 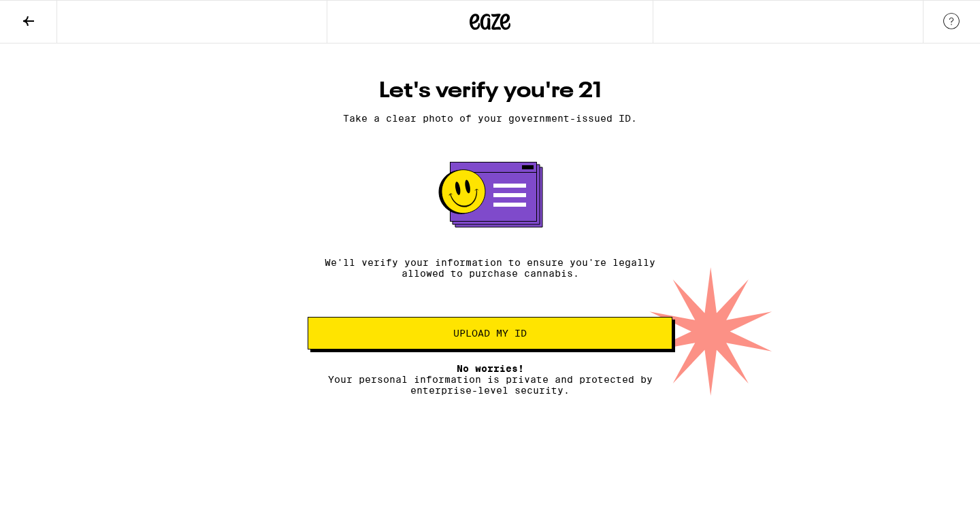 What do you see at coordinates (490, 380) in the screenshot?
I see `p: Your personal information is private and protected by enterprise-level security.` at bounding box center [490, 380].